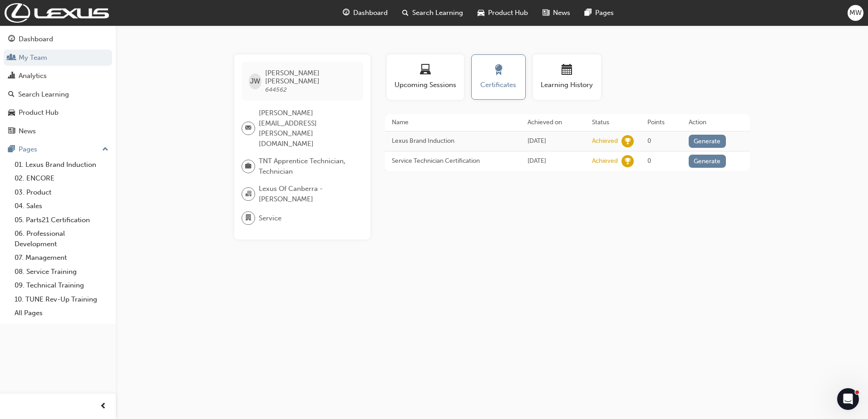 The width and height of the screenshot is (868, 419). What do you see at coordinates (599, 13) in the screenshot?
I see `a: pages-iconPages` at bounding box center [599, 13].